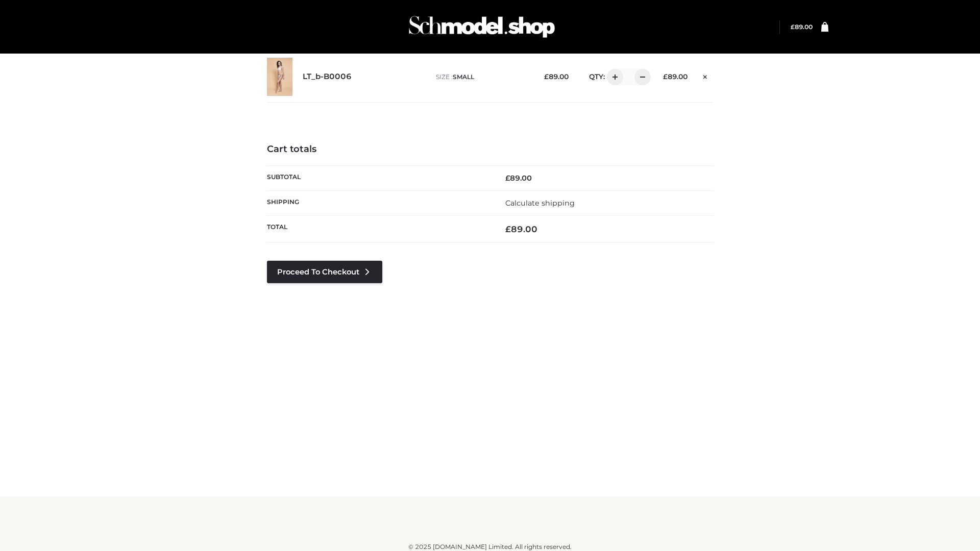 This screenshot has width=980, height=551. Describe the element at coordinates (378, 203) in the screenshot. I see `th: Shipping` at that location.